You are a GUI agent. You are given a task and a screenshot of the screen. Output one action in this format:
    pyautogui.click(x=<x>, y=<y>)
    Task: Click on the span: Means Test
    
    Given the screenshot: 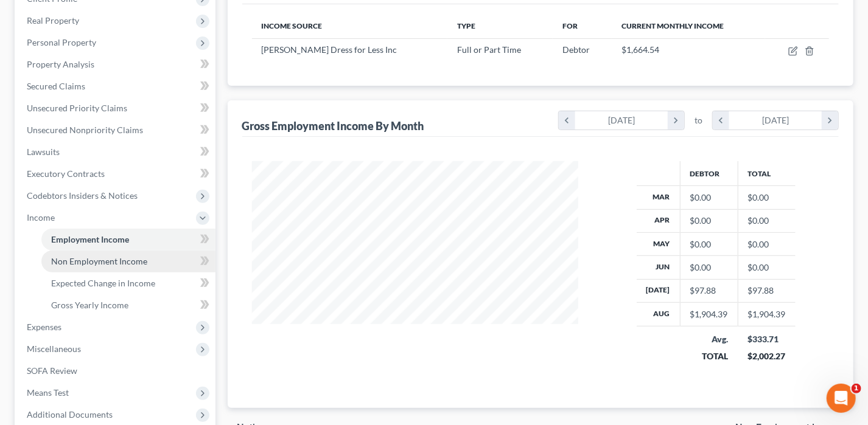 What is the action you would take?
    pyautogui.click(x=48, y=392)
    